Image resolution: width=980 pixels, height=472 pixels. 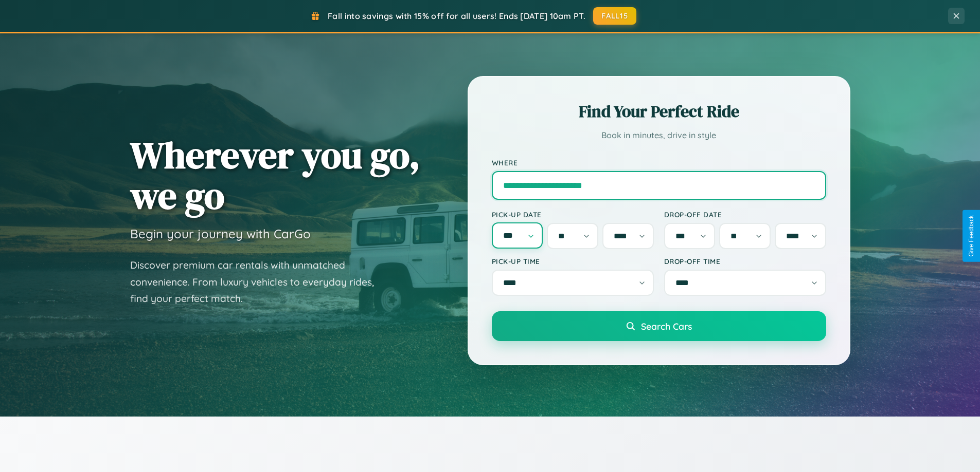 I want to click on div: Give Feedback, so click(x=971, y=236).